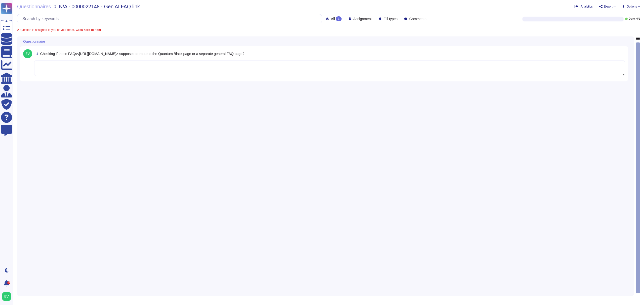  Describe the element at coordinates (36, 54) in the screenshot. I see `span: 1` at that location.